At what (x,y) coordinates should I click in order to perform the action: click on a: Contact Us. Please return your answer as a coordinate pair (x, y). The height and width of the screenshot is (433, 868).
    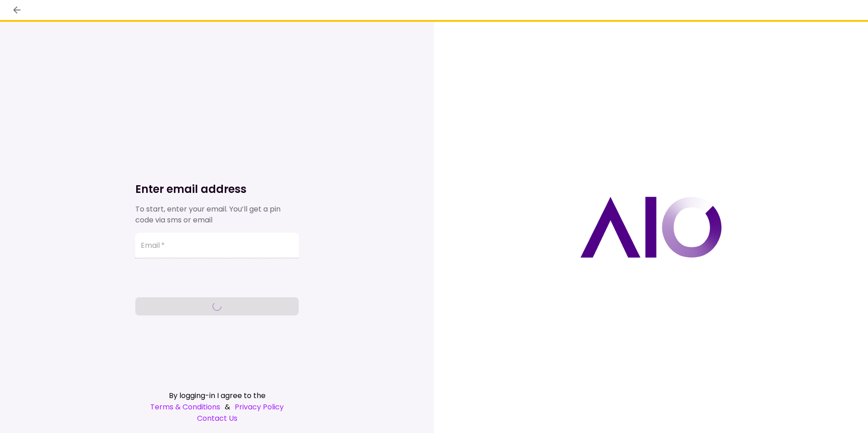
    Looking at the image, I should click on (217, 418).